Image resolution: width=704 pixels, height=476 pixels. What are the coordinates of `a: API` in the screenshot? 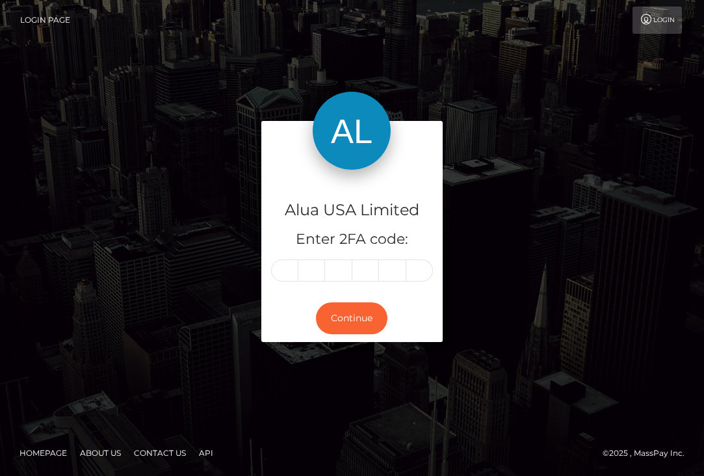 It's located at (206, 452).